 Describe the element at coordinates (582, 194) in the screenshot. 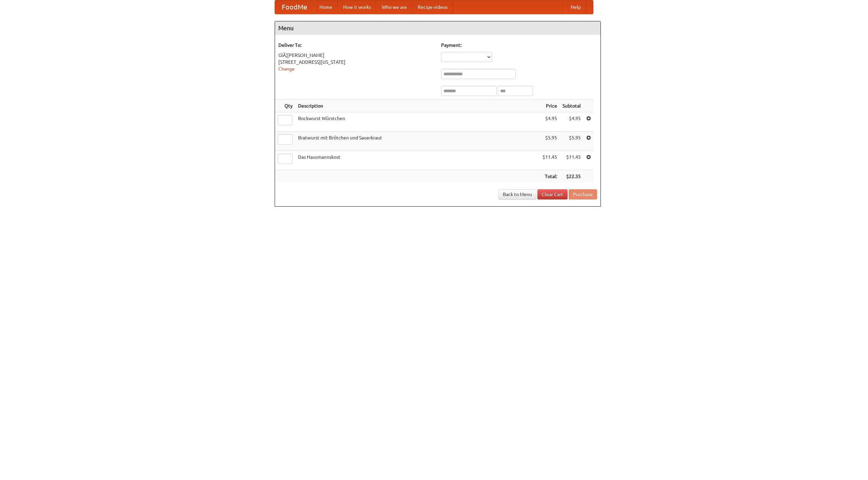

I see `button: Purchase` at that location.